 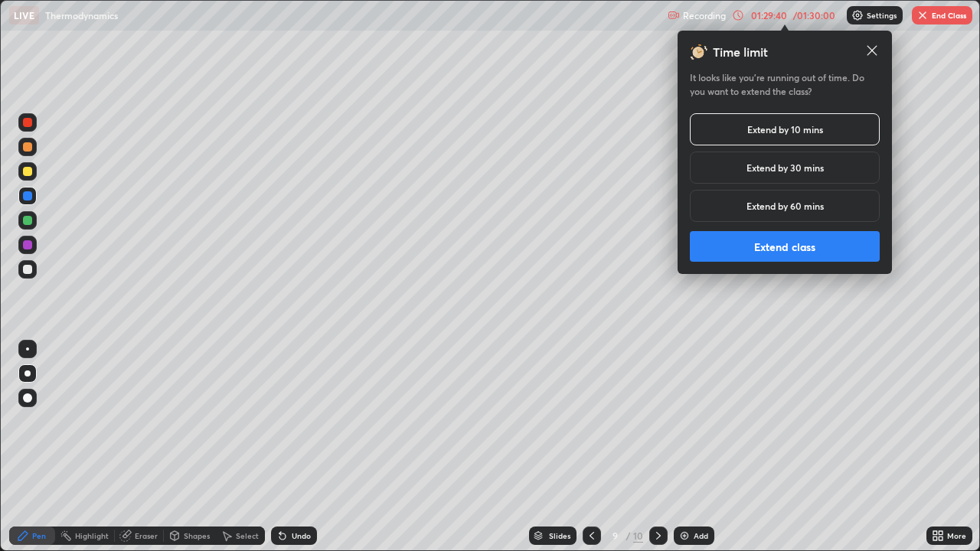 What do you see at coordinates (785, 84) in the screenshot?
I see `h5: It looks like you’re running out of time. Do you want to extend the class?` at bounding box center [785, 84].